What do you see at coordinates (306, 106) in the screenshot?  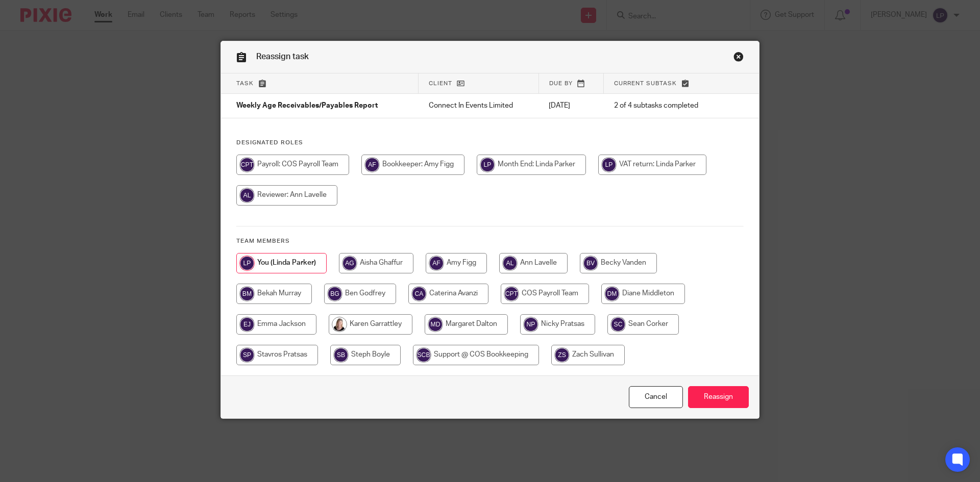 I see `span: Weekly Age Receivables/Payables Report` at bounding box center [306, 106].